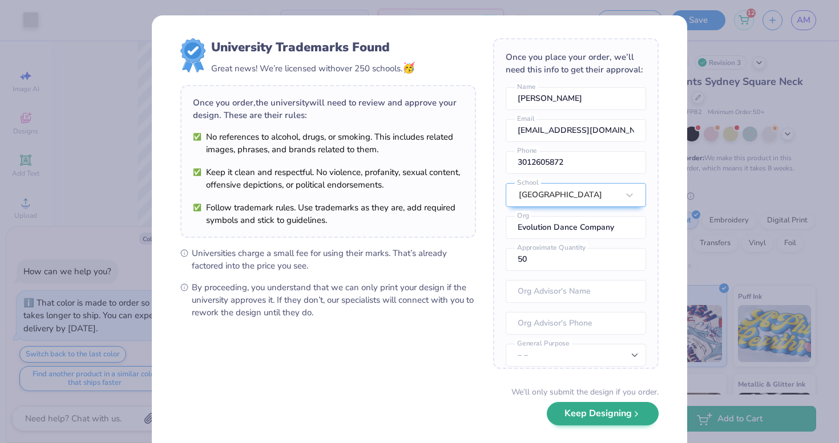 The width and height of the screenshot is (839, 443). Describe the element at coordinates (328, 143) in the screenshot. I see `li: No references to alcohol, drugs, or smoking. This includes related images, phrases, and brands re...` at that location.